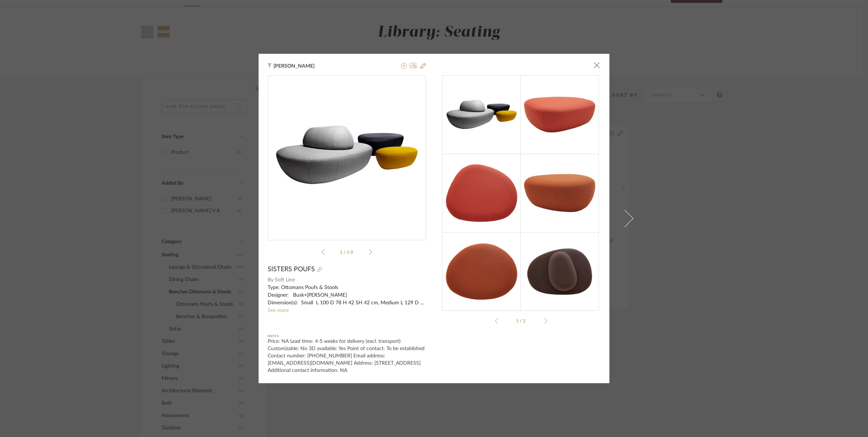 The width and height of the screenshot is (868, 437). Describe the element at coordinates (560, 272) in the screenshot. I see `img: 97f8463a-b46e-47dc-a0f9-c64e9c1f0f39_216x216.jpg` at that location.